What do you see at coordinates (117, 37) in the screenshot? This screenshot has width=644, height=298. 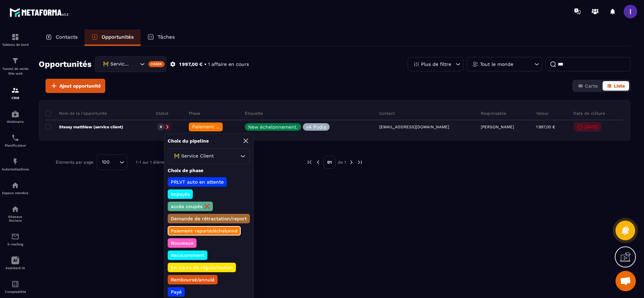 I see `p: Opportunités` at bounding box center [117, 37].